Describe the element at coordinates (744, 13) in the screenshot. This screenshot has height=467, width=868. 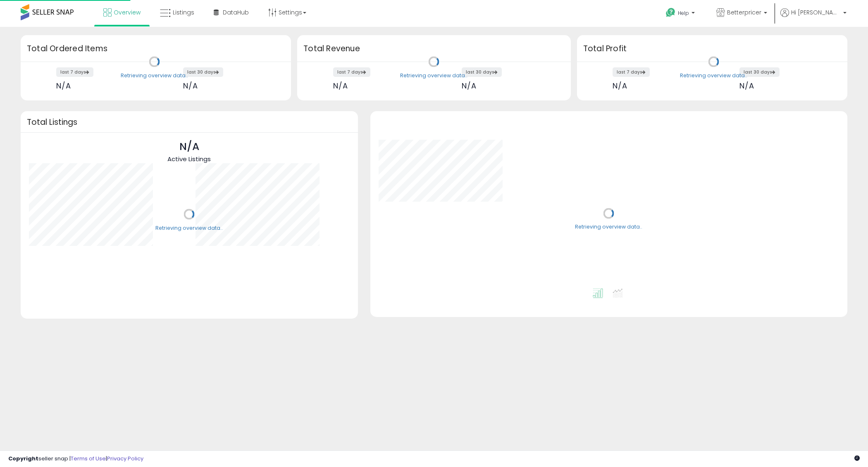
I see `span: Betterpricer` at that location.